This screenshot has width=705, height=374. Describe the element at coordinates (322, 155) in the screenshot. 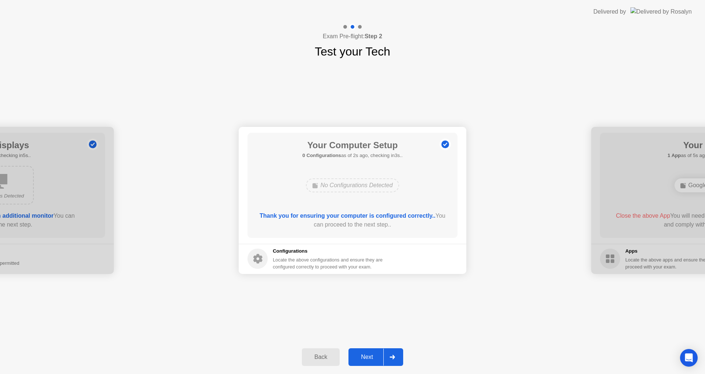

I see `b: 0 Configurations` at that location.